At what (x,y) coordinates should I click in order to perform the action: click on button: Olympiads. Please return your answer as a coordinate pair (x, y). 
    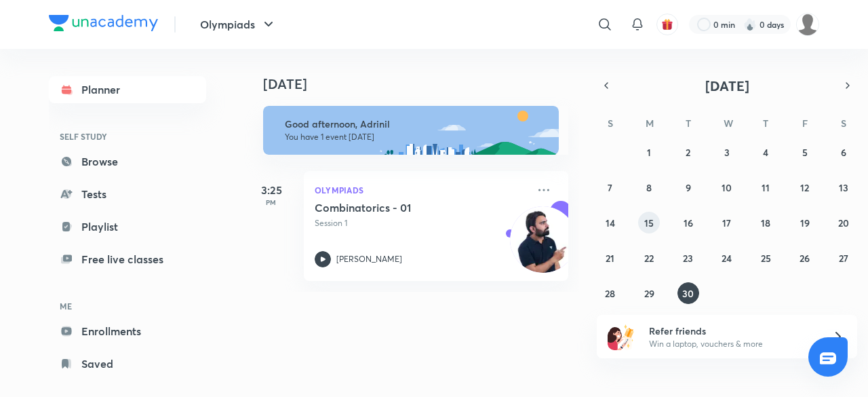
    Looking at the image, I should click on (238, 24).